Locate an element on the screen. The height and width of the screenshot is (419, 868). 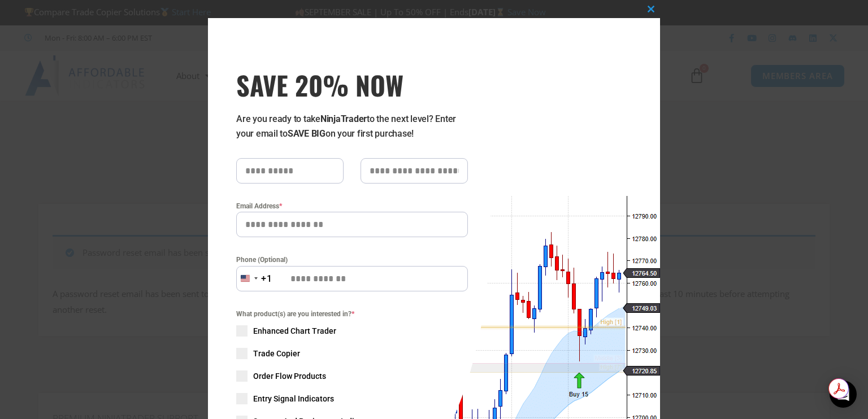
label: Phone (Optional) is located at coordinates (352, 260).